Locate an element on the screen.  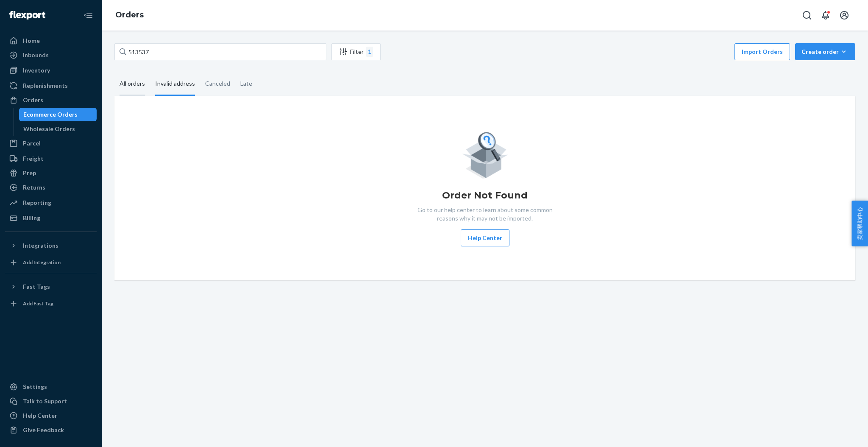
button: Fast Tags is located at coordinates (51, 287).